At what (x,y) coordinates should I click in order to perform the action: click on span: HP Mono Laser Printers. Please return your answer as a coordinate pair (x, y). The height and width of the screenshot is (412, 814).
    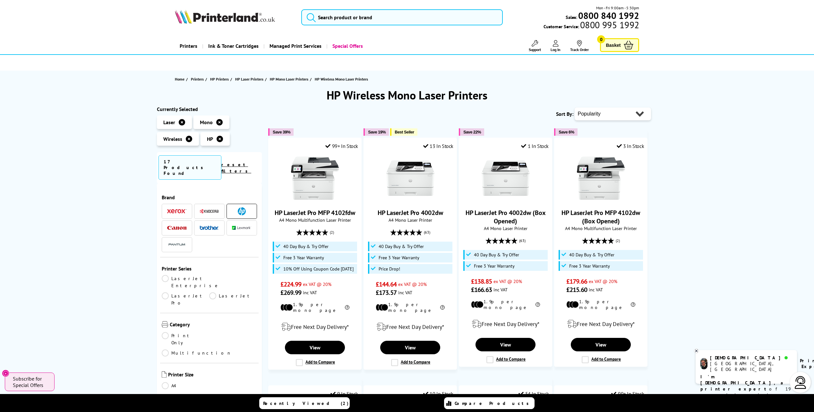
    Looking at the image, I should click on (289, 79).